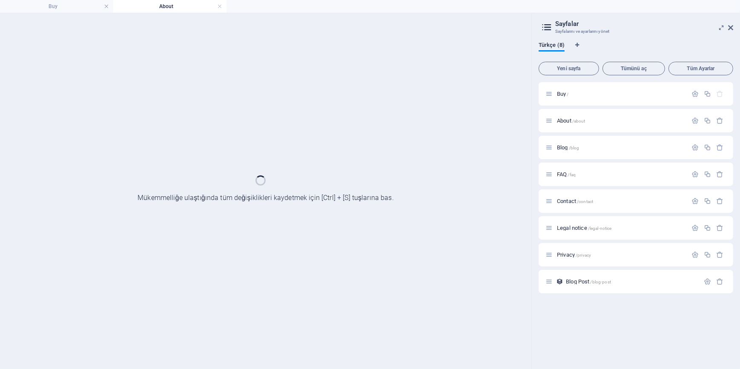 The width and height of the screenshot is (740, 369). Describe the element at coordinates (579, 121) in the screenshot. I see `span: /about` at that location.